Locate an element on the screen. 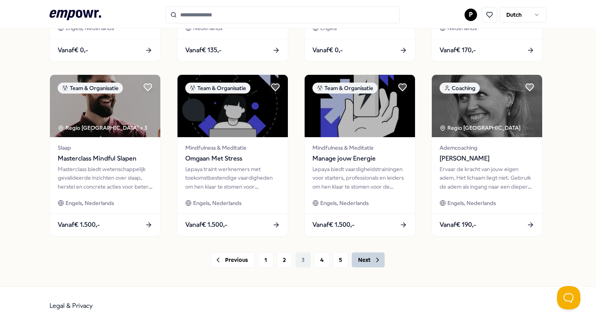  a: package imageTeam & OrganisatieMindfulness & MeditatieOmgaan Met StressLepaya traint werknemers m... is located at coordinates (232, 156).